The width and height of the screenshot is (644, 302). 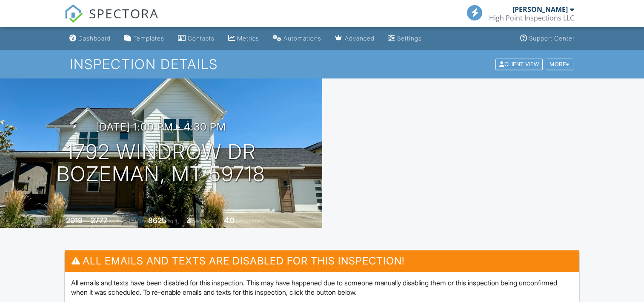 I want to click on div: Advanced, so click(x=360, y=38).